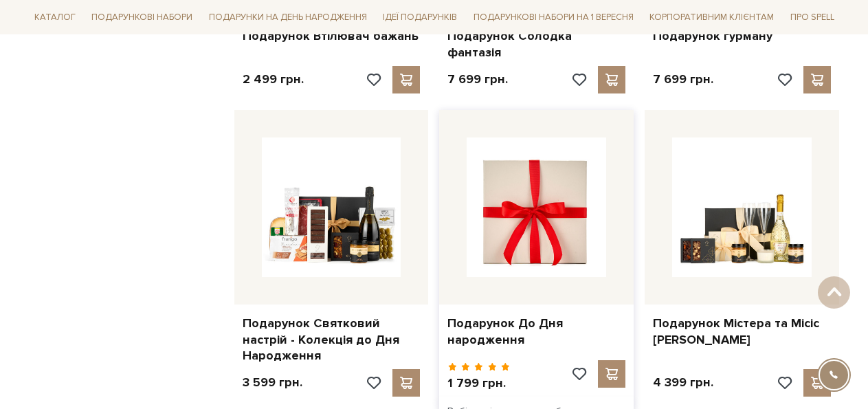  What do you see at coordinates (536, 44) in the screenshot?
I see `a: Подарунок Солодка фантазія` at bounding box center [536, 44].